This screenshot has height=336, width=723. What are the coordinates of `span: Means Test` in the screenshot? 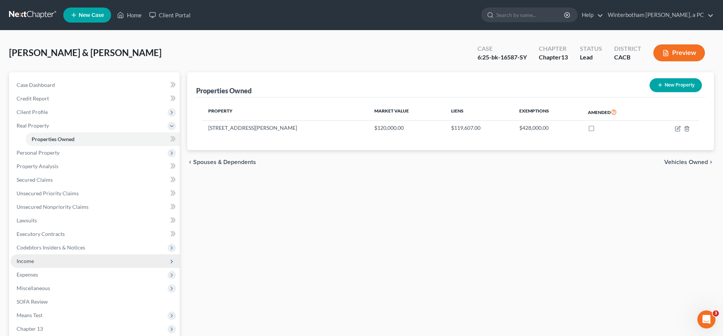 It's located at (29, 315).